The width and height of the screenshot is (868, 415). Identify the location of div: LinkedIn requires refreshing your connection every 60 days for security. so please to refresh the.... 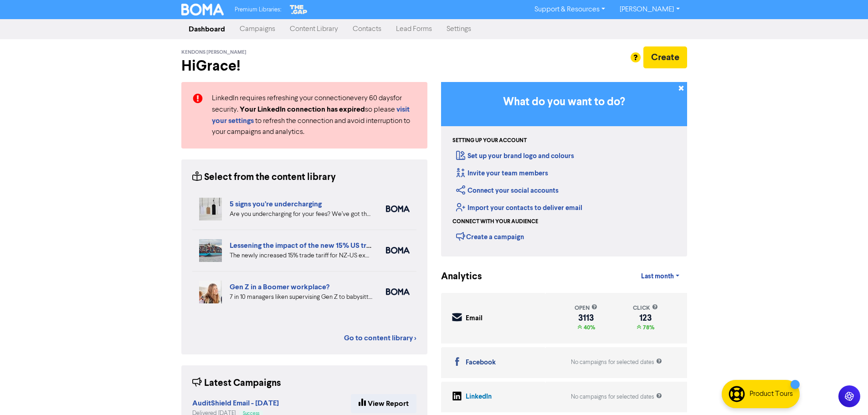
(314, 115).